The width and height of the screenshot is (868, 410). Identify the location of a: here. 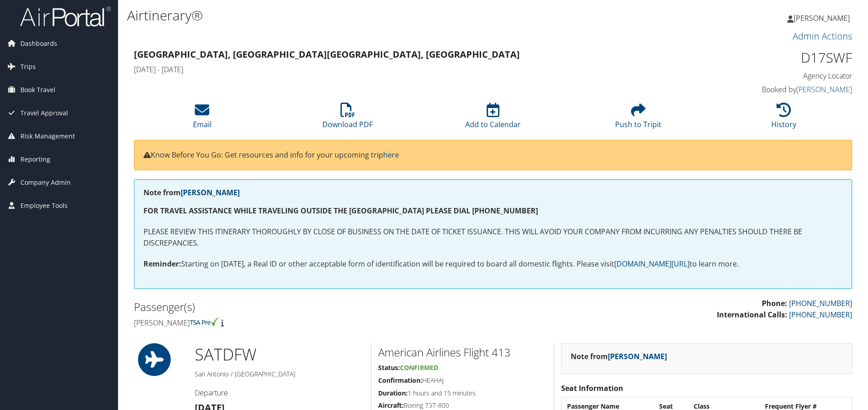
(391, 155).